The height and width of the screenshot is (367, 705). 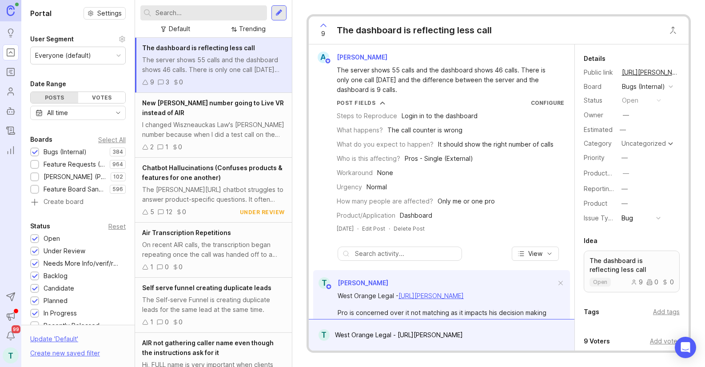 What do you see at coordinates (440, 116) in the screenshot?
I see `div: Login in to the dashboard` at bounding box center [440, 116].